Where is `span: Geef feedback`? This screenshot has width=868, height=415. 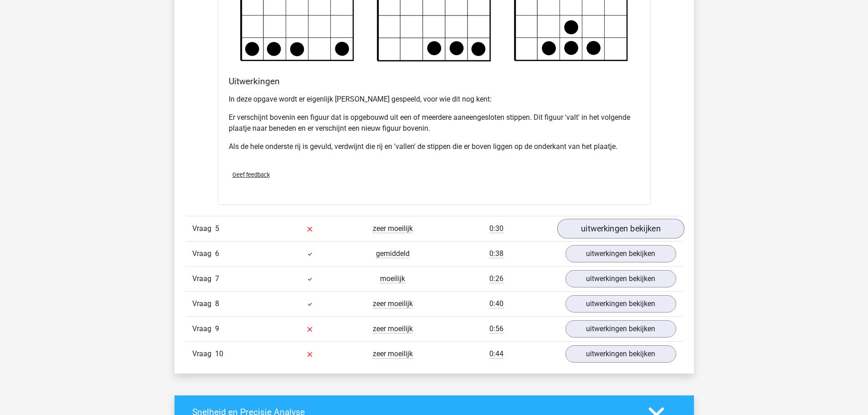
span: Geef feedback is located at coordinates (251, 174).